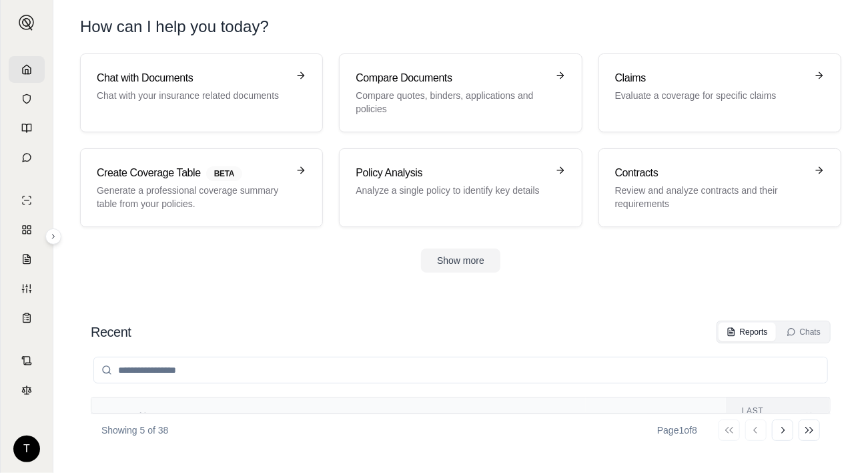  What do you see at coordinates (27, 158) in the screenshot?
I see `a: Chat` at bounding box center [27, 158].